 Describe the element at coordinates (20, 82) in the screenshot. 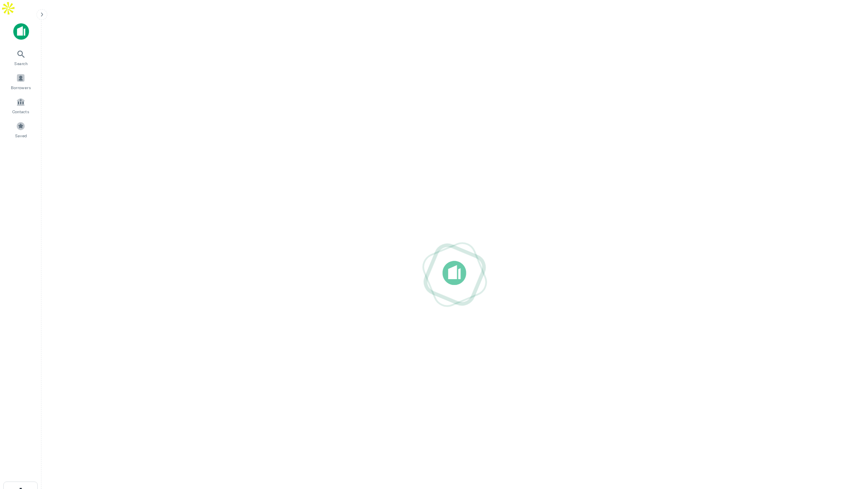

I see `a: Borrowers` at that location.